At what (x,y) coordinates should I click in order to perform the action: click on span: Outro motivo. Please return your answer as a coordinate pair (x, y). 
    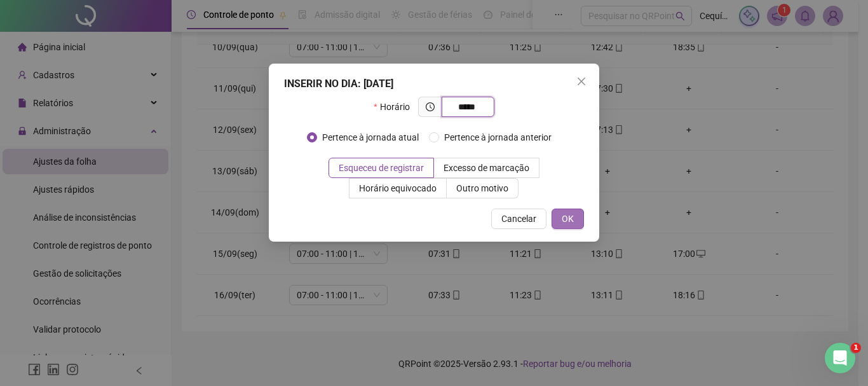
    Looking at the image, I should click on (482, 189).